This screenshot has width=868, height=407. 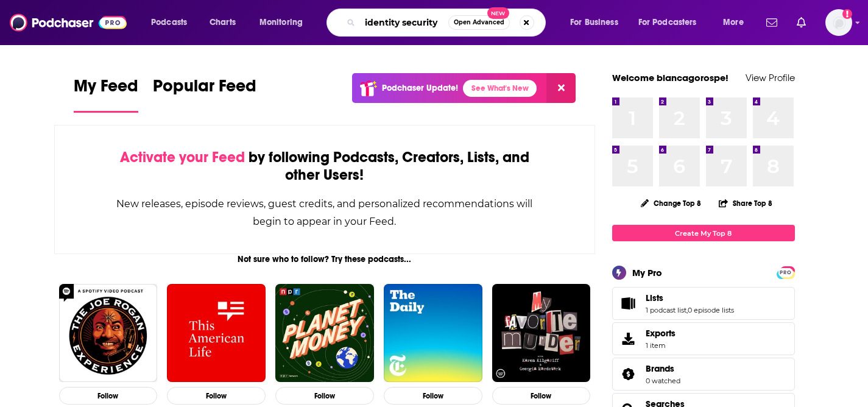 I want to click on a: Popular Feed, so click(x=205, y=94).